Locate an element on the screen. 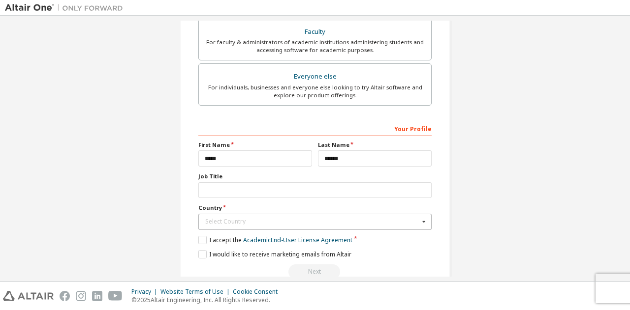  img: facebook.svg is located at coordinates (64, 296).